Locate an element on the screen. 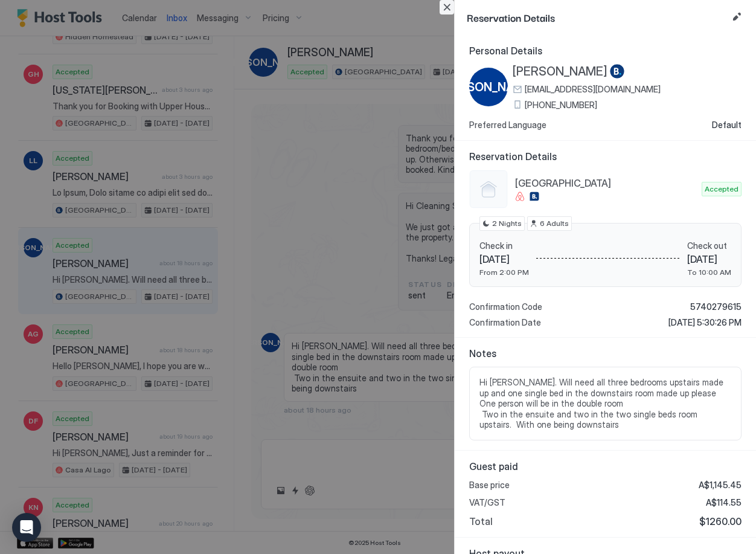  span: To 10:00 AM is located at coordinates (709, 272).